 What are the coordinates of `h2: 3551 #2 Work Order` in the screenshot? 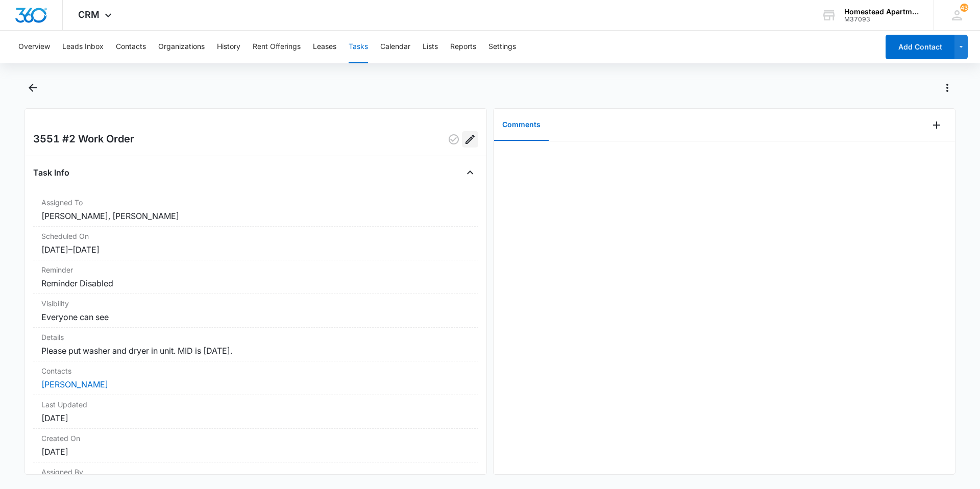 It's located at (84, 140).